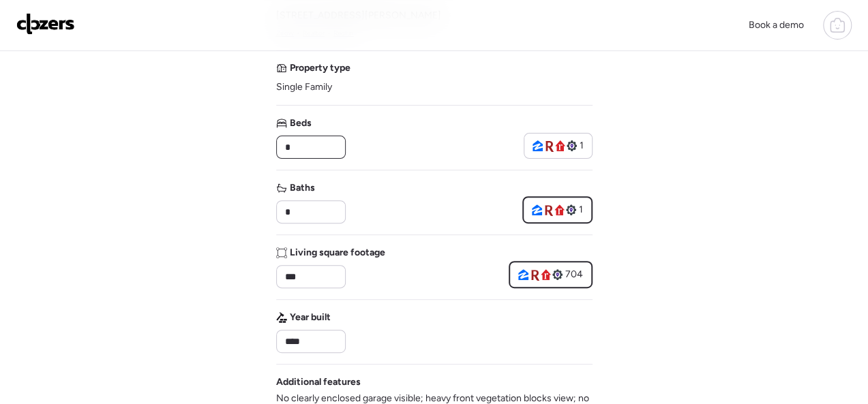  Describe the element at coordinates (320, 68) in the screenshot. I see `span: Property type` at that location.